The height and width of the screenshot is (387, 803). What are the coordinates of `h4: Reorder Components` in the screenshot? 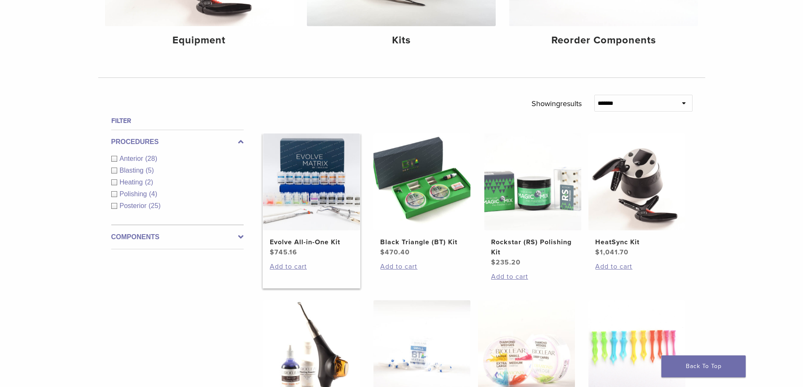 It's located at (603, 40).